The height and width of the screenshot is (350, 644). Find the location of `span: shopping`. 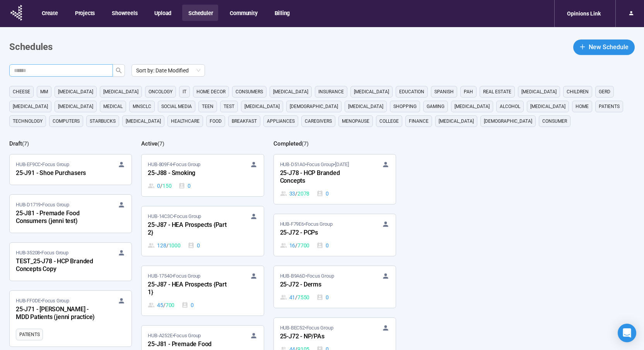

span: shopping is located at coordinates (405, 107).